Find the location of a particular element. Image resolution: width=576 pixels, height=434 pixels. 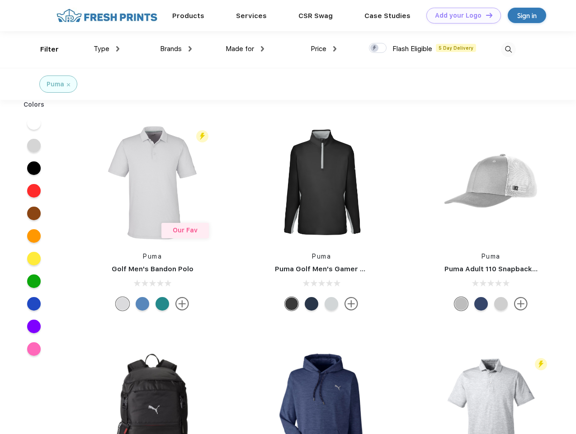

a: CSR Swag is located at coordinates (316, 16).